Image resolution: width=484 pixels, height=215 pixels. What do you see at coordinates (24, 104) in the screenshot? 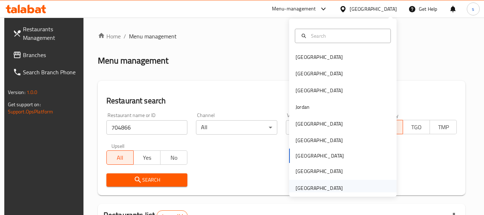
I see `span: Get support on:` at bounding box center [24, 104].